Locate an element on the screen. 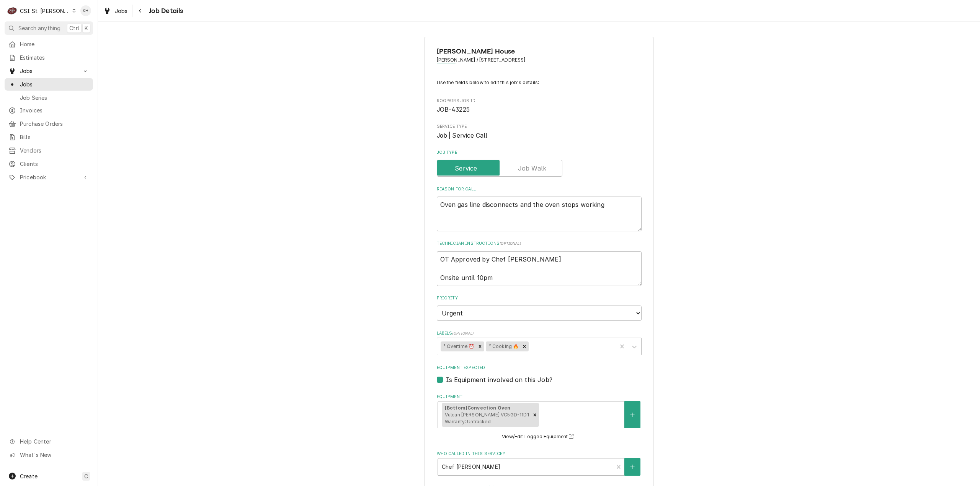 Image resolution: width=980 pixels, height=486 pixels. div: Reason For Call is located at coordinates (539, 209).